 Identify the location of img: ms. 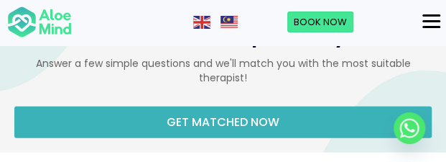
(229, 22).